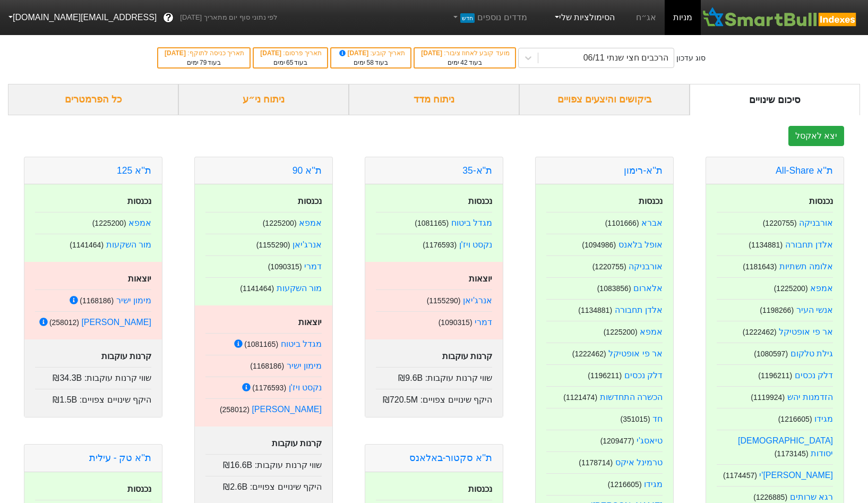  What do you see at coordinates (631, 397) in the screenshot?
I see `a: הכשרה התחדשות` at bounding box center [631, 397].